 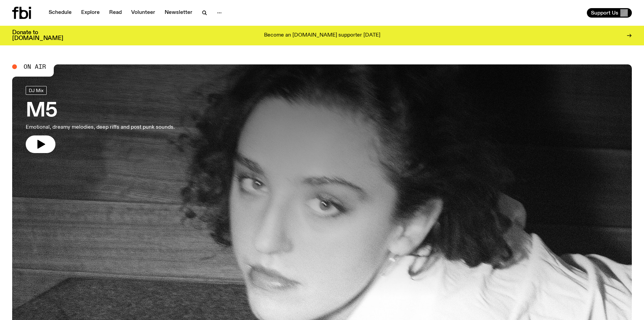 What do you see at coordinates (609, 13) in the screenshot?
I see `button: Support Us` at bounding box center [609, 13].